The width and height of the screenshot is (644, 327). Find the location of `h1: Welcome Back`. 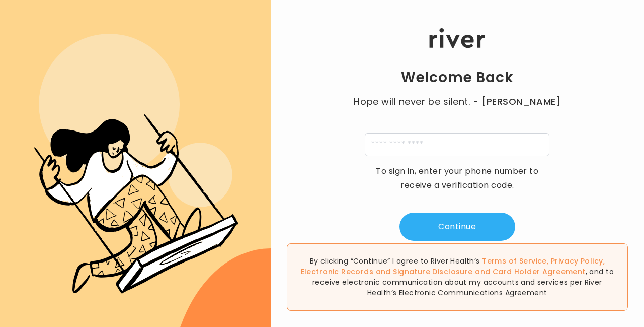

h1: Welcome Back is located at coordinates (457, 77).